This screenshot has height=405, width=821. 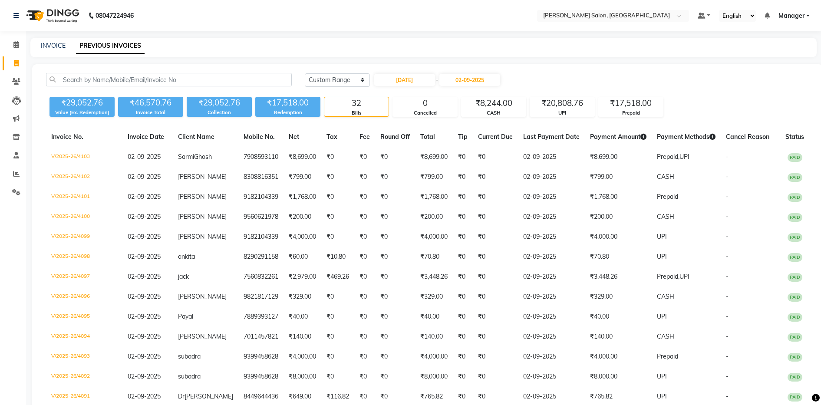 What do you see at coordinates (494, 103) in the screenshot?
I see `div: ₹8,244.00` at bounding box center [494, 103].